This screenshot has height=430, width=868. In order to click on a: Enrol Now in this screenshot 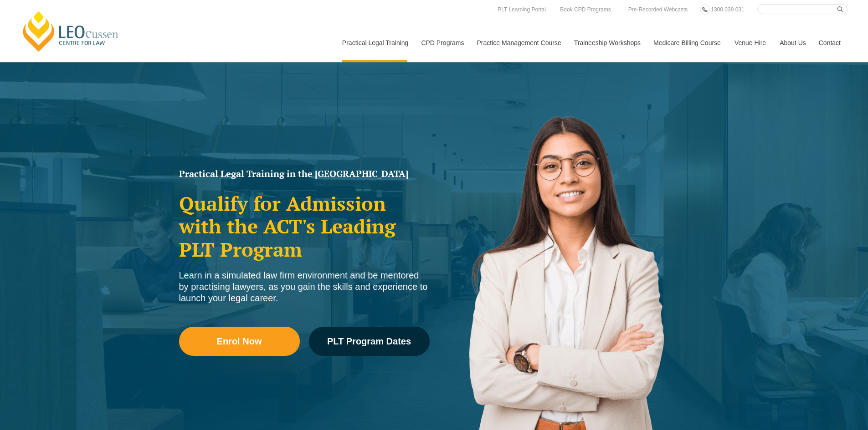, I will do `click(239, 342)`.